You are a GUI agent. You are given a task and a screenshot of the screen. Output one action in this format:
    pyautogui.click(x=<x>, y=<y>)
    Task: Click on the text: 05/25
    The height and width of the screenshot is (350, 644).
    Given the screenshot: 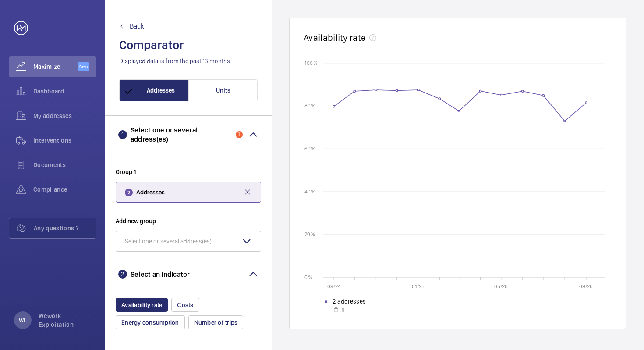 What is the action you would take?
    pyautogui.click(x=500, y=286)
    